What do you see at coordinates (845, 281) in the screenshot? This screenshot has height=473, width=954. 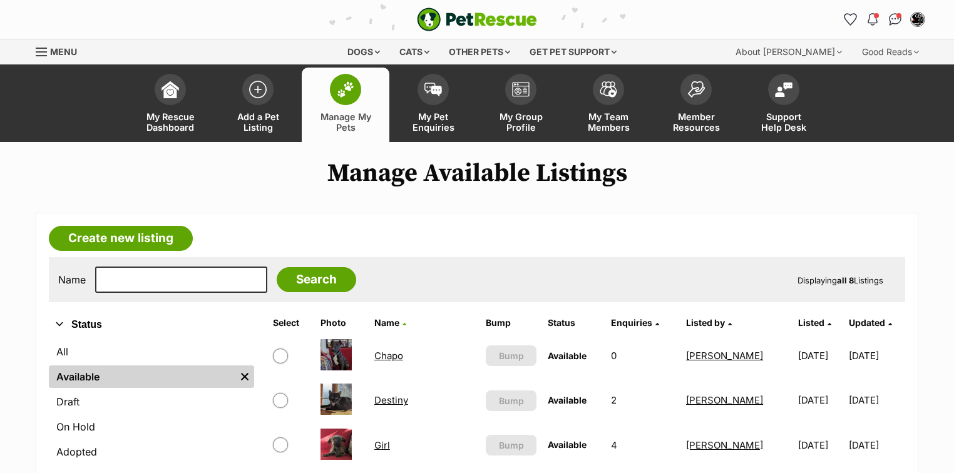 I see `strong: all 8` at bounding box center [845, 281].